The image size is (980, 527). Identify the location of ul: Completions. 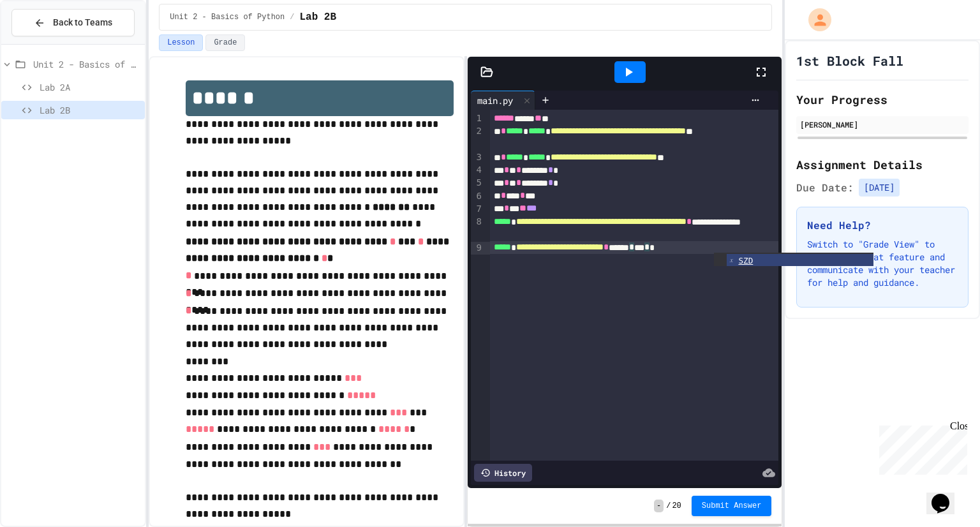
(794, 259).